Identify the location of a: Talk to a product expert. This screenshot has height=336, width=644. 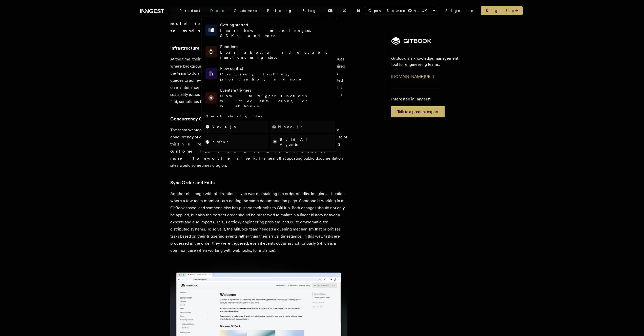
(418, 112).